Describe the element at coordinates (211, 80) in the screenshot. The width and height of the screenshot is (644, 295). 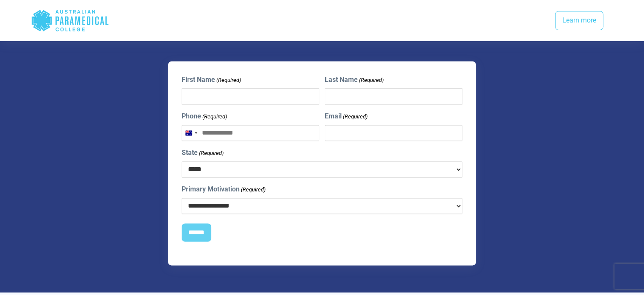
I see `label: First Name` at that location.